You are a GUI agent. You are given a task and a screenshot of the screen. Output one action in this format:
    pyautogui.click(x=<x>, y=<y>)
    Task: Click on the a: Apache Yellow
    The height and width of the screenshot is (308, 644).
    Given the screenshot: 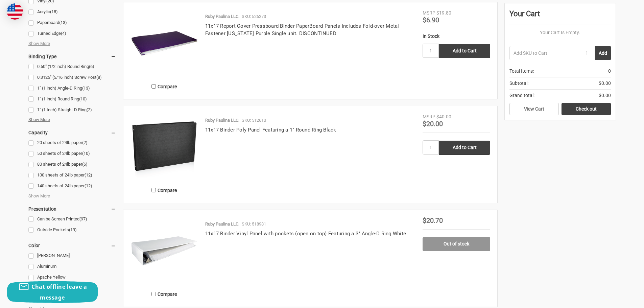 What is the action you would take?
    pyautogui.click(x=72, y=277)
    